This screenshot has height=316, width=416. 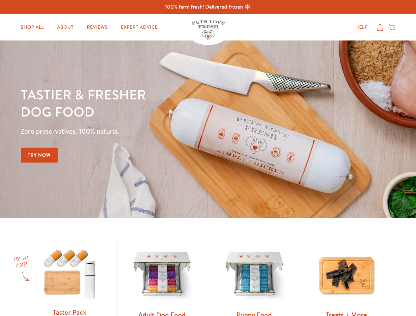 What do you see at coordinates (32, 27) in the screenshot?
I see `a: Shop All` at bounding box center [32, 27].